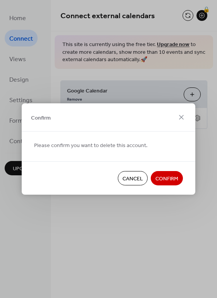 Image resolution: width=217 pixels, height=298 pixels. What do you see at coordinates (91, 146) in the screenshot?
I see `span: Please confirm you want to delete this account.` at bounding box center [91, 146].